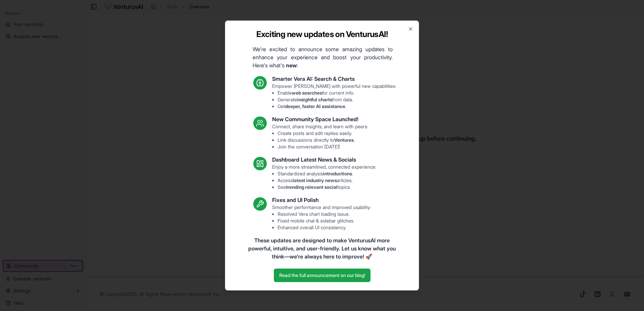 The image size is (644, 311). I want to click on strong: deeper, faster AI assistance, so click(315, 106).